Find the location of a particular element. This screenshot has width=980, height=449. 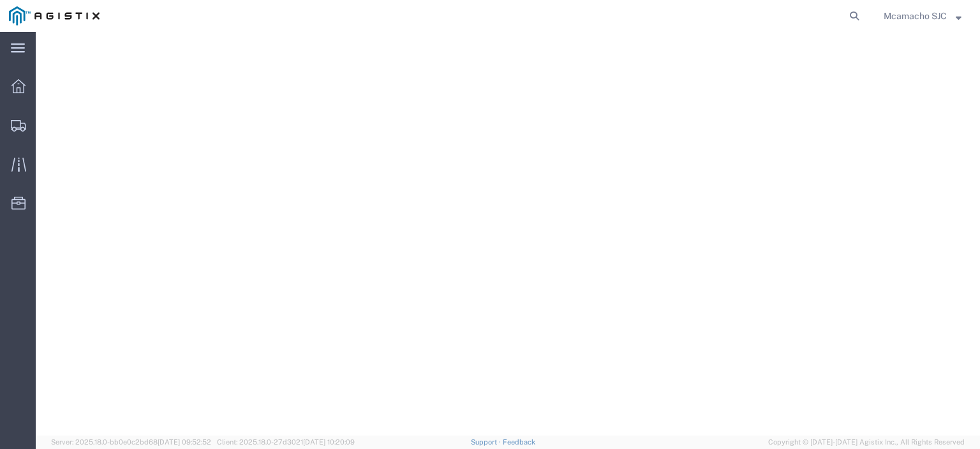

span: Client: 2025.18.0-27d3021 is located at coordinates (286, 441).